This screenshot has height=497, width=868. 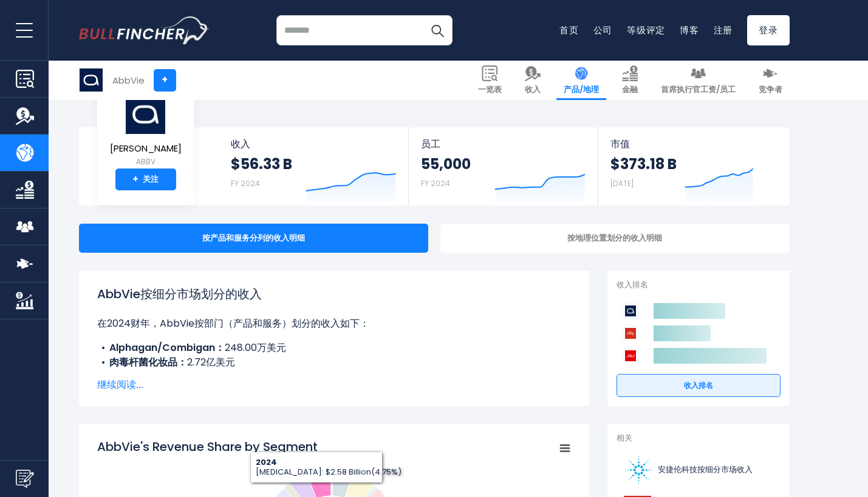 I want to click on a: 等级评定, so click(x=645, y=30).